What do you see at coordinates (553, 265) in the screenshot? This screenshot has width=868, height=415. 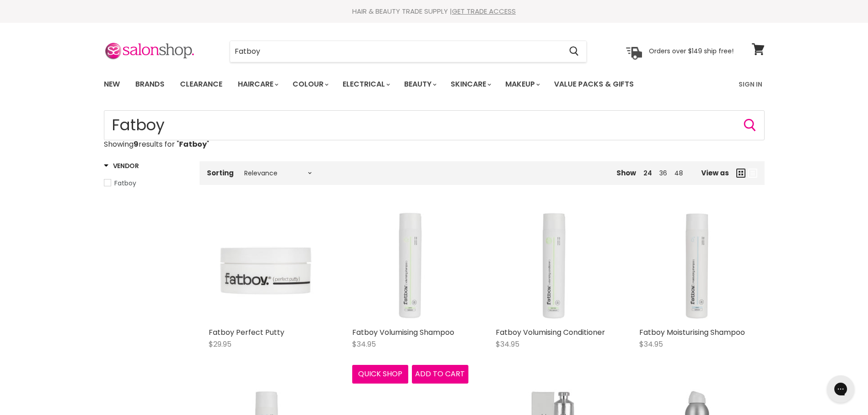 I see `img: Fatboy Volumising Conditioner` at bounding box center [553, 265].